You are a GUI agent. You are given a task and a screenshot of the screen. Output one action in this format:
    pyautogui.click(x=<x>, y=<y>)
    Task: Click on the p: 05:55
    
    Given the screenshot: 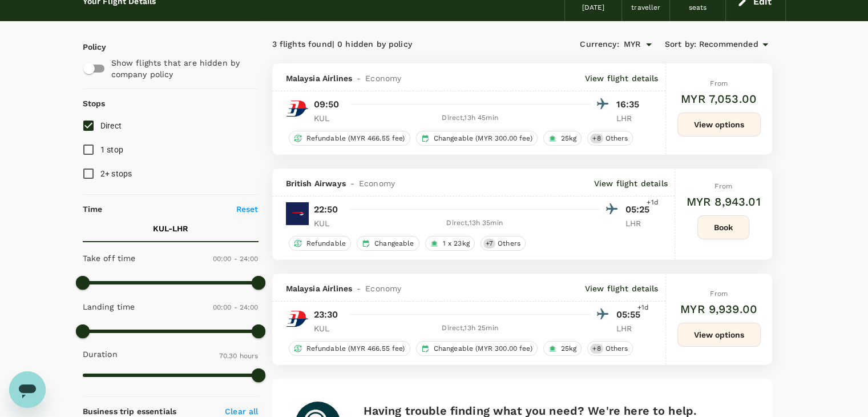 What is the action you would take?
    pyautogui.click(x=631, y=315)
    